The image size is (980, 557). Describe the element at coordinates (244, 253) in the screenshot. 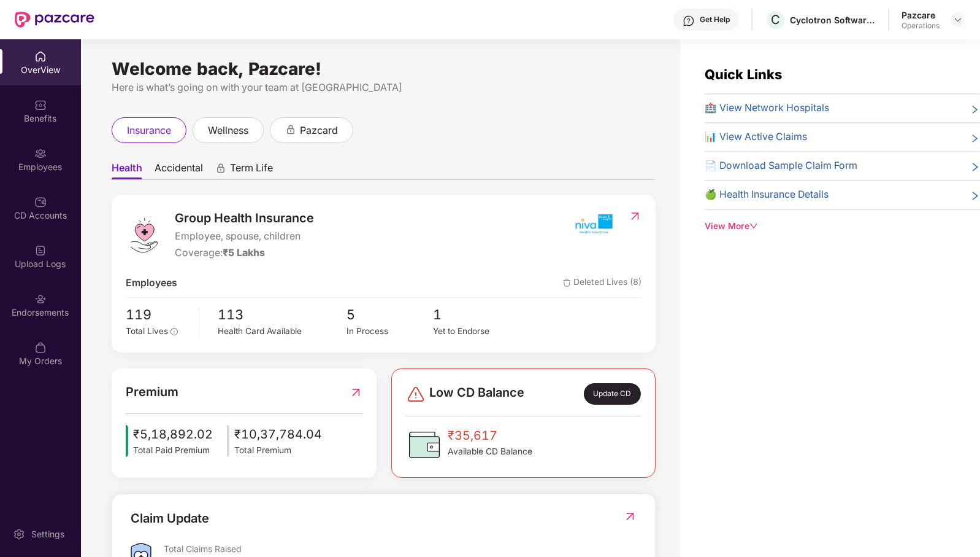

I see `div: Coverage:` at that location.